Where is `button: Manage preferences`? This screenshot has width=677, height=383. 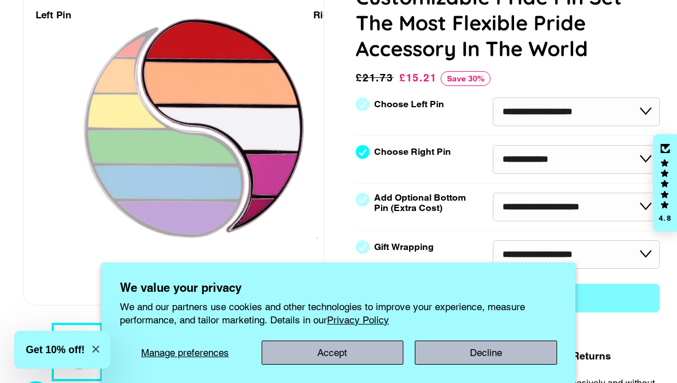
button: Manage preferences is located at coordinates (185, 353).